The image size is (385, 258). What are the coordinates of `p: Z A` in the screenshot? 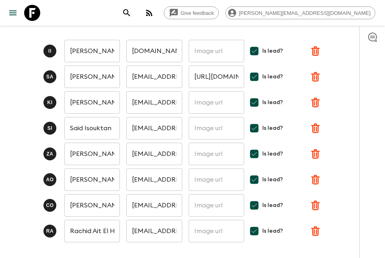 It's located at (49, 154).